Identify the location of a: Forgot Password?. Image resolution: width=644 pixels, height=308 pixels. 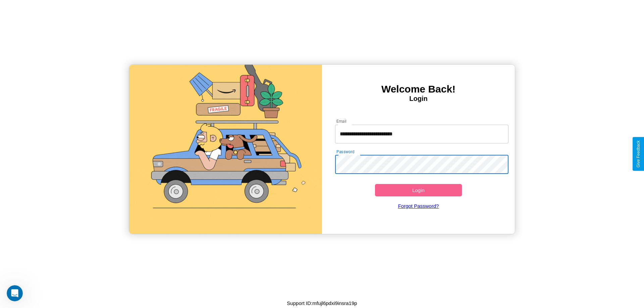
(418, 206).